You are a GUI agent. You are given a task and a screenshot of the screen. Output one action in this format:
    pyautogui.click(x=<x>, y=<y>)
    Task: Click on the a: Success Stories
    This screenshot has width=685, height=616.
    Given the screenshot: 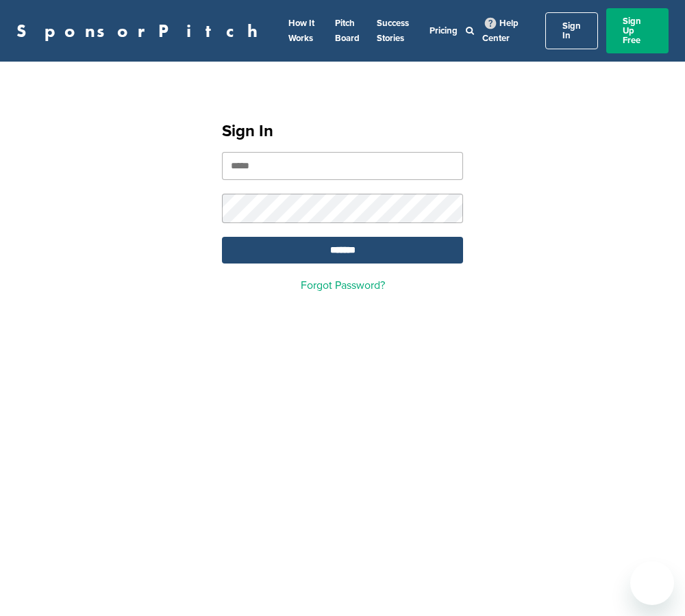 What is the action you would take?
    pyautogui.click(x=392, y=31)
    